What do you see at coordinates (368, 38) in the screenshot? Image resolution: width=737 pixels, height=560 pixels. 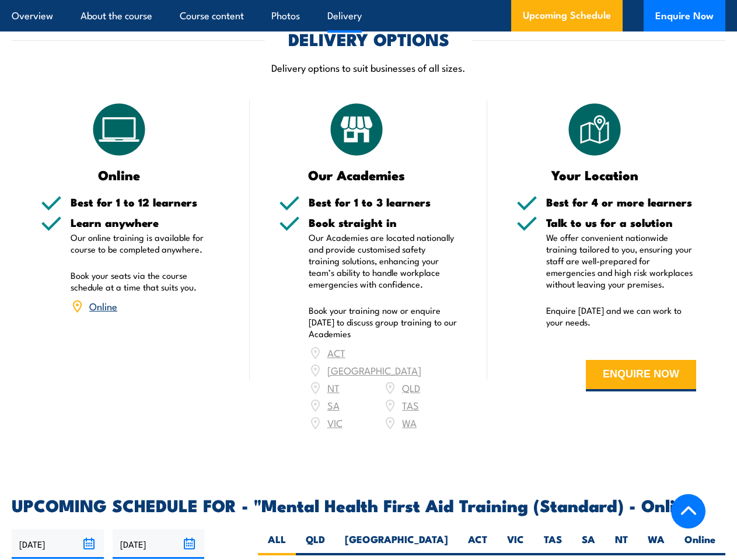 I see `h2: DELIVERY OPTIONS` at bounding box center [368, 38].